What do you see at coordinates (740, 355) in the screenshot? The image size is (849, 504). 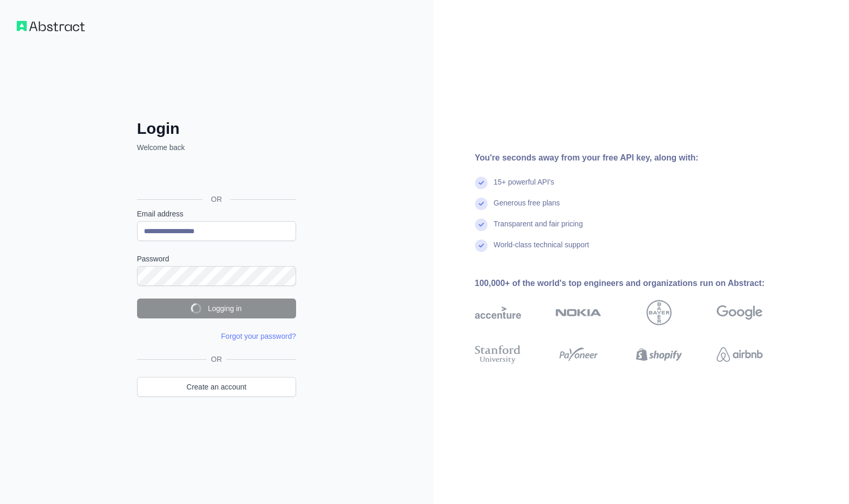 I see `img: airbnb` at bounding box center [740, 355].